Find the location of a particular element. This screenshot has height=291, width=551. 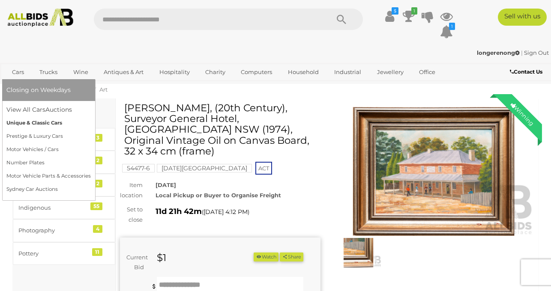

button: Watch is located at coordinates (266, 257).